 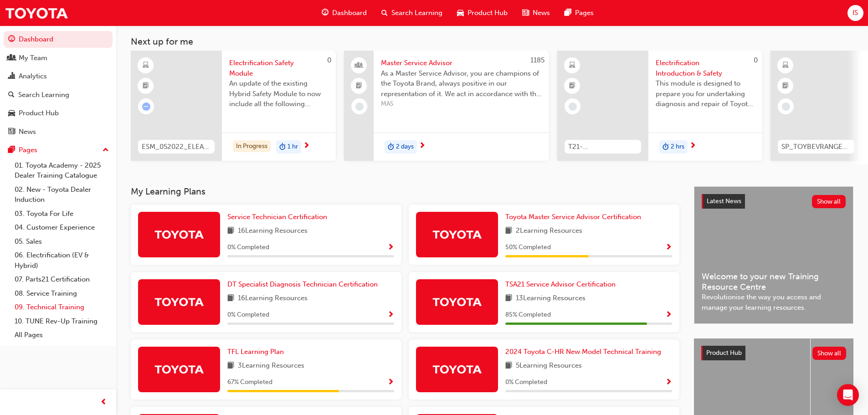 What do you see at coordinates (58, 76) in the screenshot?
I see `a: Analytics` at bounding box center [58, 76].